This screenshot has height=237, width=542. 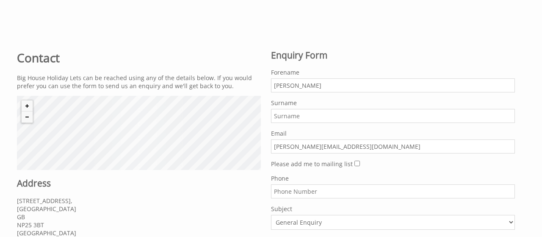 What do you see at coordinates (393, 146) in the screenshot?
I see `input: Email Address` at bounding box center [393, 146].